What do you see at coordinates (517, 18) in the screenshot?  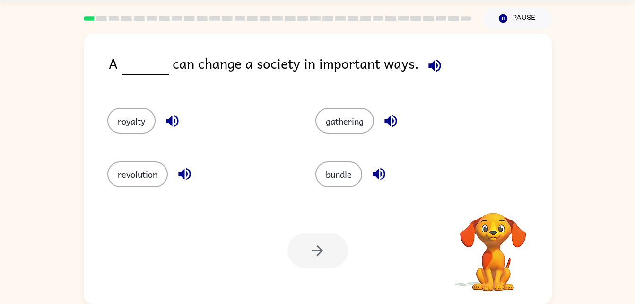 I see `button: Pause` at bounding box center [517, 18].